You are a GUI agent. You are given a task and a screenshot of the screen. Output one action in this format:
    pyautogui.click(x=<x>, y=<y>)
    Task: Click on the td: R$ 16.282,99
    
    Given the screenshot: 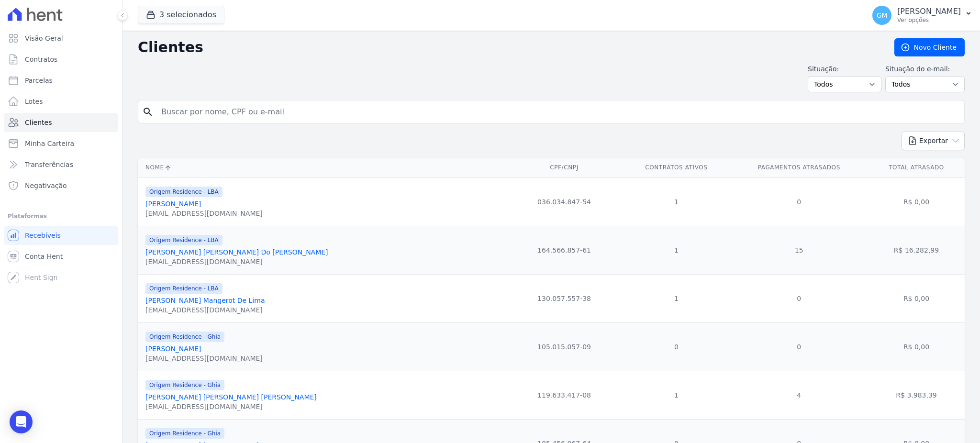 What is the action you would take?
    pyautogui.click(x=917, y=250)
    